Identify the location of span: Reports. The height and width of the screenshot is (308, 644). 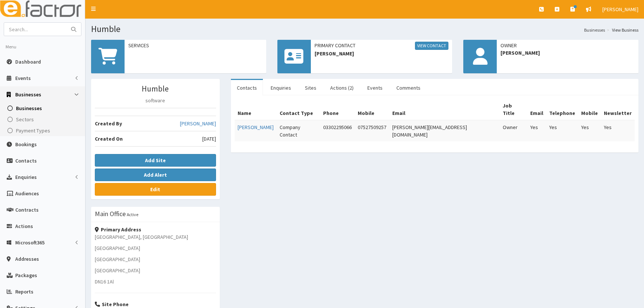
(24, 292).